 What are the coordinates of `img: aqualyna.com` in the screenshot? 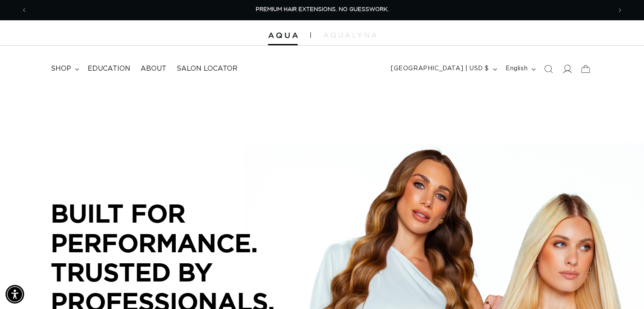 It's located at (350, 35).